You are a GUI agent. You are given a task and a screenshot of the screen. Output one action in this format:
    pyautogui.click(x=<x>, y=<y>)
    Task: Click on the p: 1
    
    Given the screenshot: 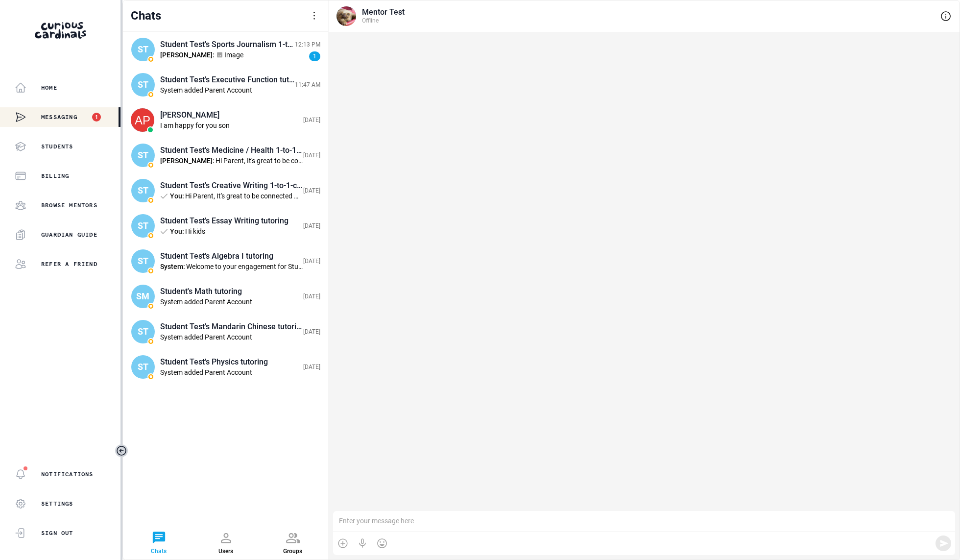 What is the action you would take?
    pyautogui.click(x=96, y=117)
    